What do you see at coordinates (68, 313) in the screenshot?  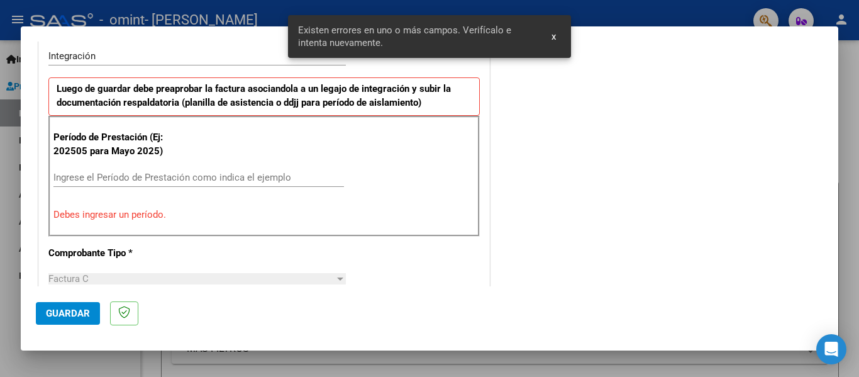 I see `span: Guardar` at bounding box center [68, 313].